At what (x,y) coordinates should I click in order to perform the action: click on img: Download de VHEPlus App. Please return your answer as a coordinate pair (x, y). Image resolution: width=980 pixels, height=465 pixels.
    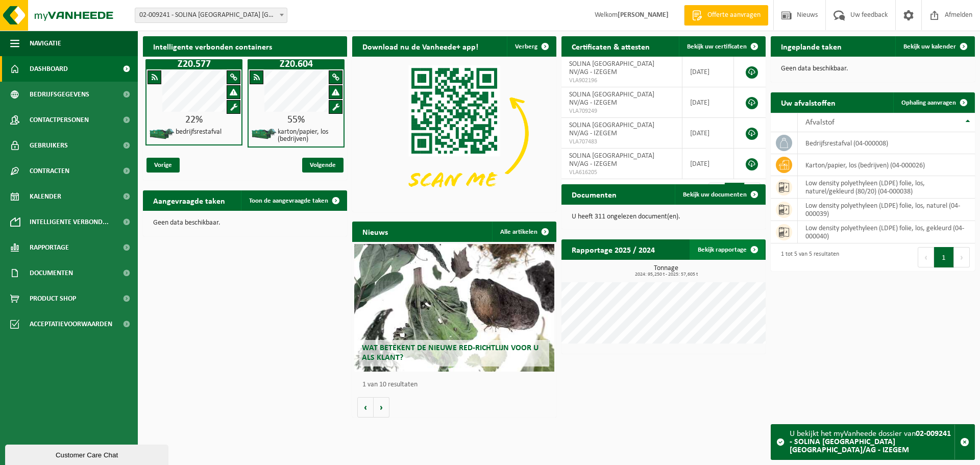
    Looking at the image, I should click on (454, 133).